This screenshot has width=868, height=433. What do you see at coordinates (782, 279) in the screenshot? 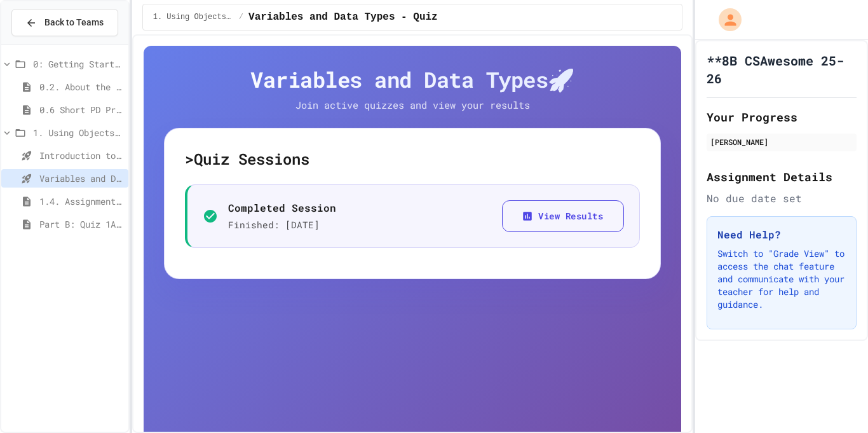
I see `p: Switch to "Grade View" to access the chat feature and communicate with your teacher for help and ...` at bounding box center [782, 279].